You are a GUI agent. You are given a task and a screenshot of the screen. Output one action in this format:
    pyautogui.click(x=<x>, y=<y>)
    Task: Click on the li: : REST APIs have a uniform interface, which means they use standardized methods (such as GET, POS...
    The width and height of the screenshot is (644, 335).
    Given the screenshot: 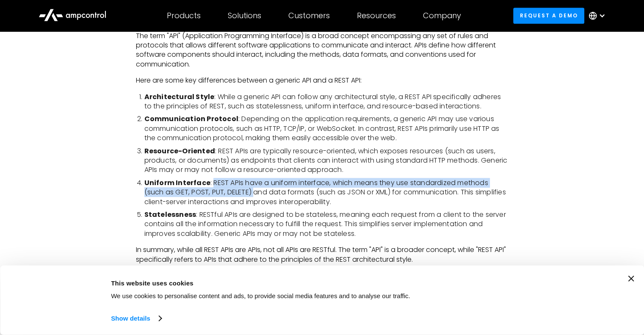 What is the action you would take?
    pyautogui.click(x=326, y=192)
    